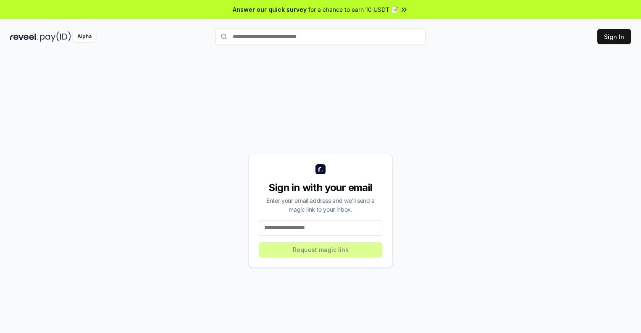 This screenshot has height=333, width=641. I want to click on span: Answer our quick survey, so click(270, 9).